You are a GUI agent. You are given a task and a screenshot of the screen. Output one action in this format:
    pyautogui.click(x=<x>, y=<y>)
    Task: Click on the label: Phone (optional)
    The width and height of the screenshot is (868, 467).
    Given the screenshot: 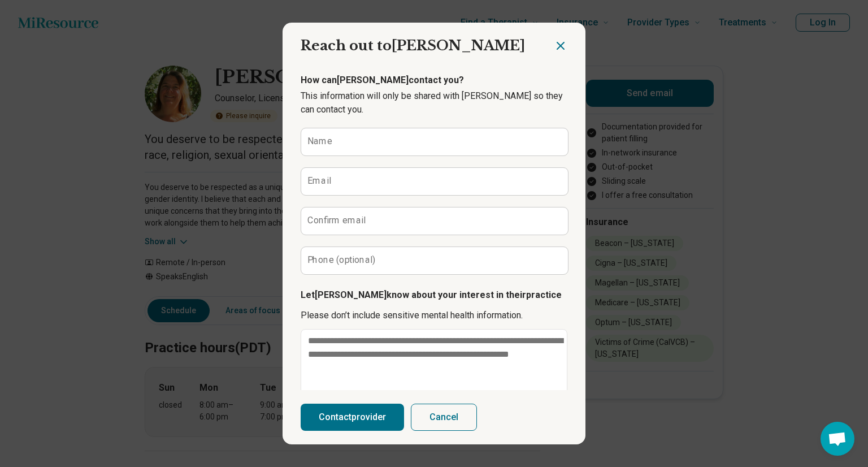 What is the action you would take?
    pyautogui.click(x=341, y=260)
    